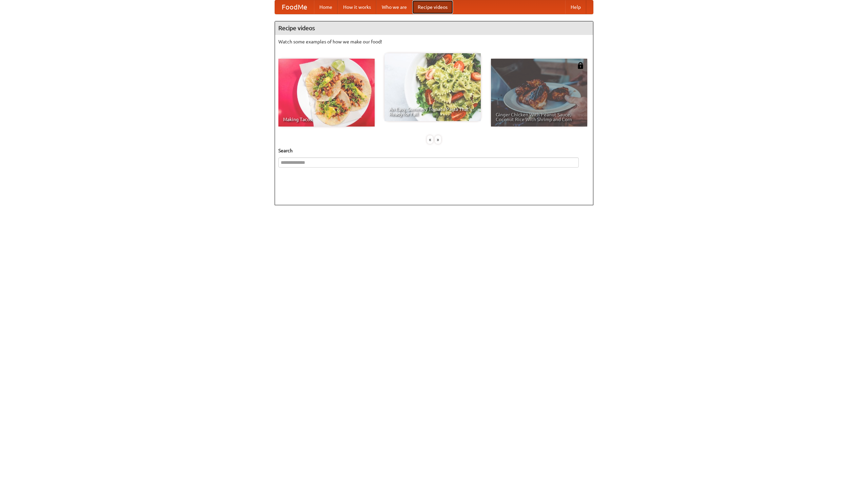  I want to click on span: Making Tacos, so click(327, 119).